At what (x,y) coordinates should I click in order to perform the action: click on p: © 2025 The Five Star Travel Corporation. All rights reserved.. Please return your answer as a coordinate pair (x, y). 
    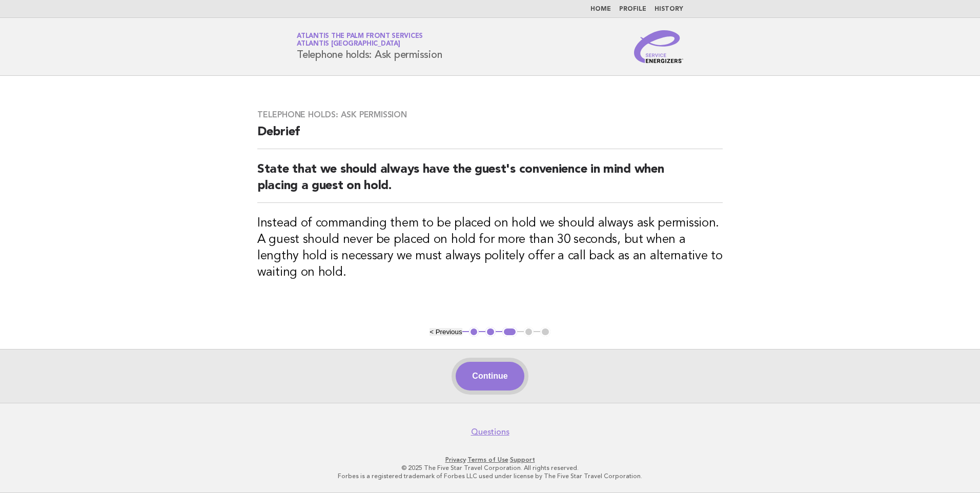
    Looking at the image, I should click on (490, 468).